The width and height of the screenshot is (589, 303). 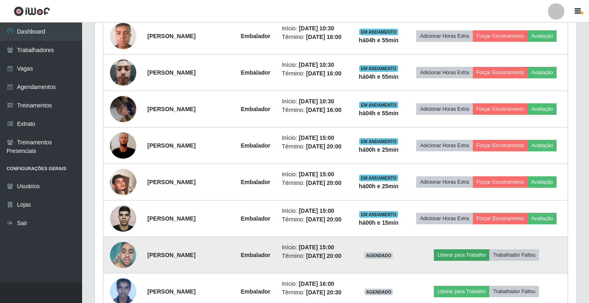 I want to click on img: CoreUI Logo, so click(x=32, y=11).